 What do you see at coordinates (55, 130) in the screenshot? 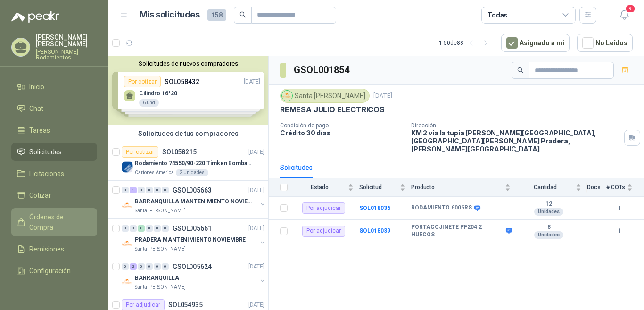
I see `a: Tareas` at bounding box center [55, 130].